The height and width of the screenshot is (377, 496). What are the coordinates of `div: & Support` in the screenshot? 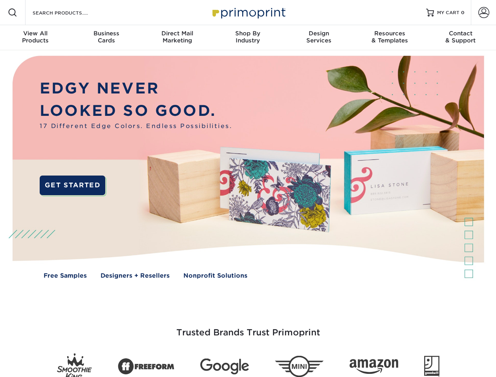 It's located at (461, 37).